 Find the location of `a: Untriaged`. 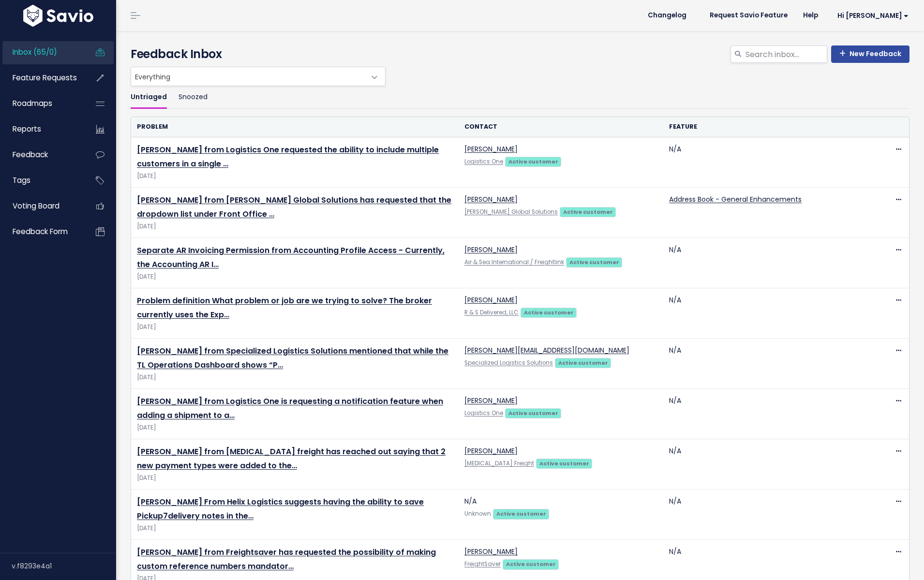

a: Untriaged is located at coordinates (148, 97).